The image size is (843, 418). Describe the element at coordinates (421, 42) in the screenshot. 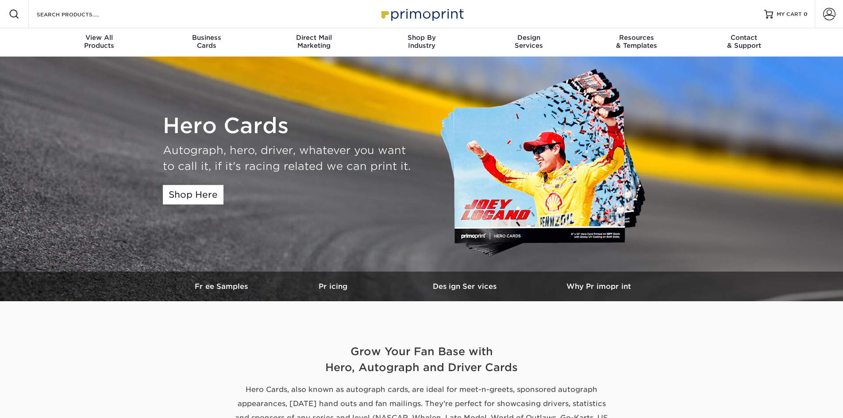

I see `a: Shop ByIndustry` at that location.